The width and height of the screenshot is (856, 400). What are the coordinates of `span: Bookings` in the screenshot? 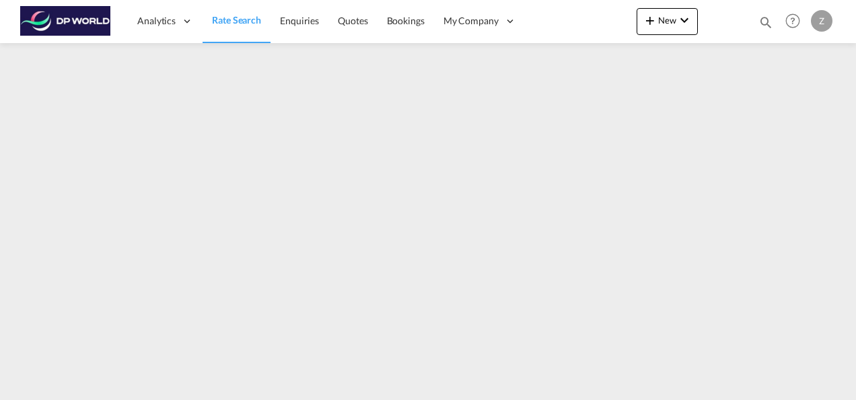 It's located at (406, 20).